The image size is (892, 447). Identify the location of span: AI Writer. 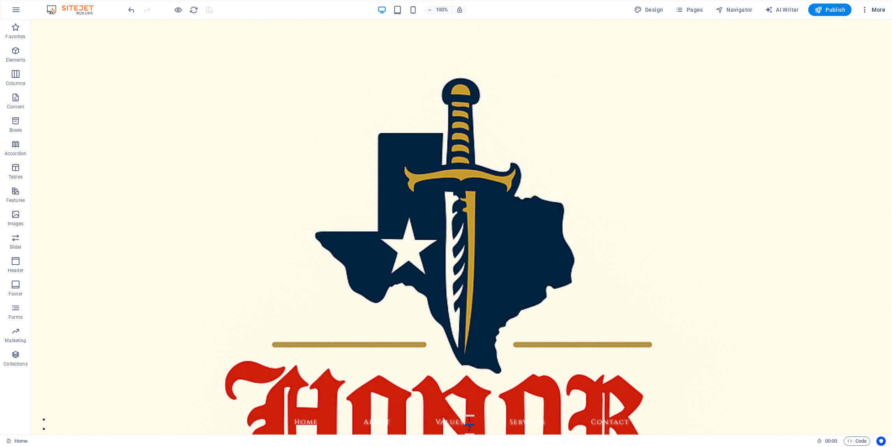
(782, 10).